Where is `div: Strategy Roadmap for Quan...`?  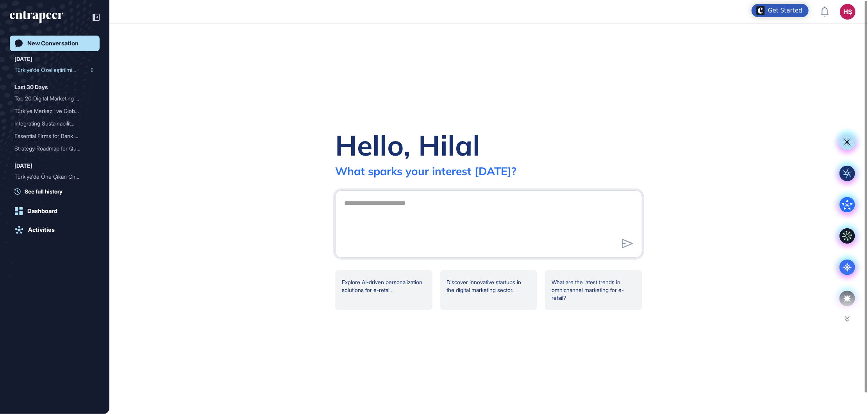 div: Strategy Roadmap for Quan... is located at coordinates (51, 149).